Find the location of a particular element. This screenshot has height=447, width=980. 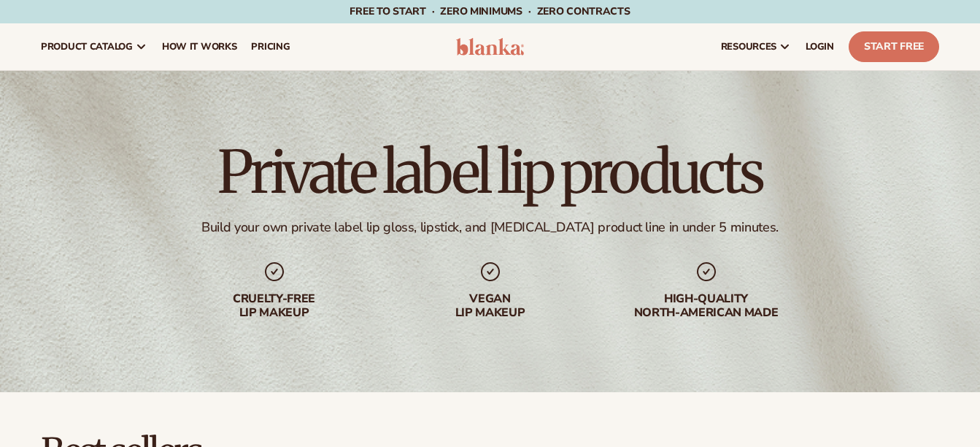

span: product catalog is located at coordinates (87, 47).